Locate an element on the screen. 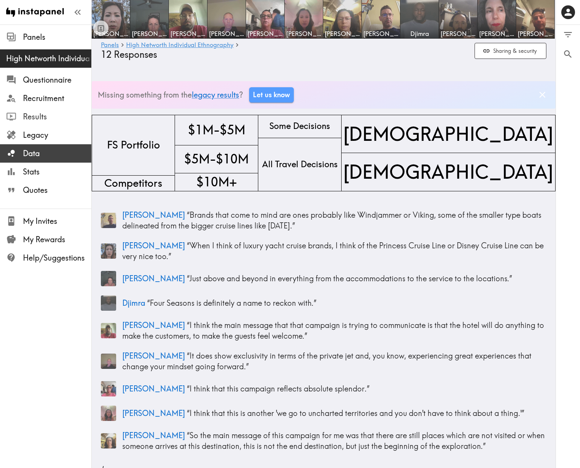 This screenshot has width=580, height=468. p: Missing something from the ? is located at coordinates (170, 95).